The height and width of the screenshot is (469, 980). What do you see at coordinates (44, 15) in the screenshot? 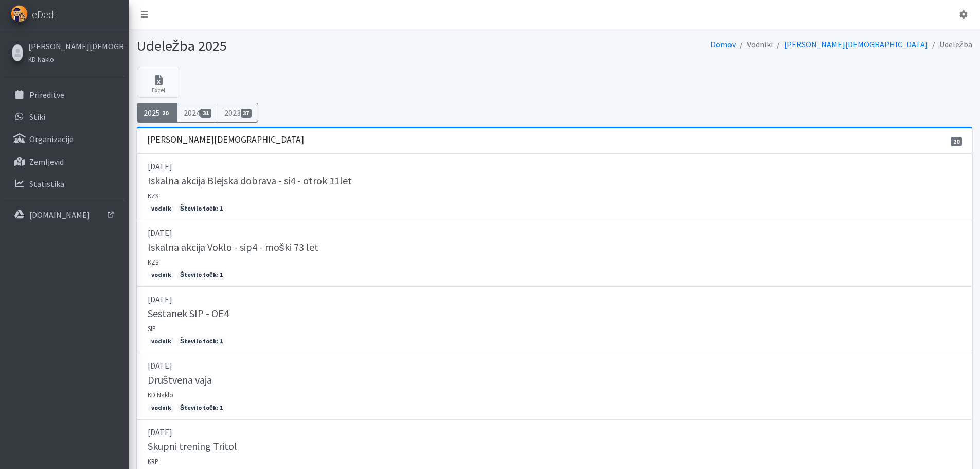
I see `span: eDedi` at bounding box center [44, 15].